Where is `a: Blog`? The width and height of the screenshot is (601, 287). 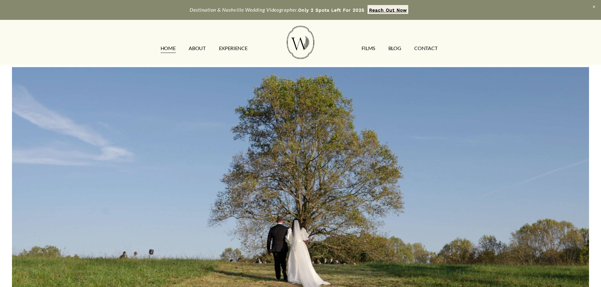
a: Blog is located at coordinates (394, 48).